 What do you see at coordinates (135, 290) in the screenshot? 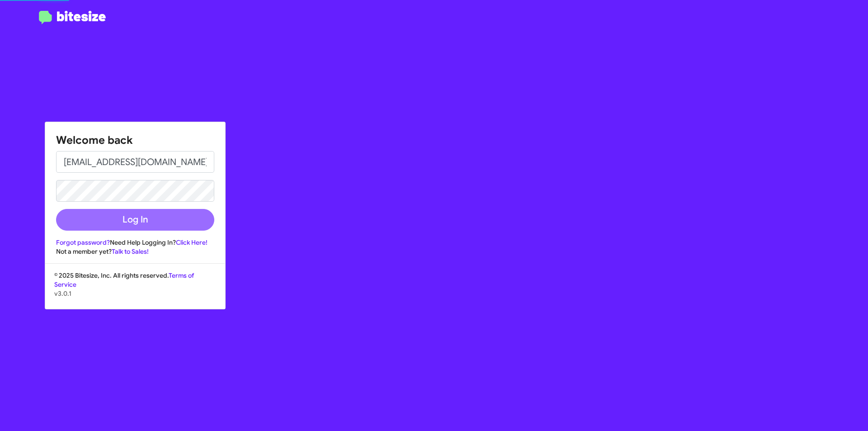
I see `div: © 2025 Bitesize, Inc. All rights reserved.` at bounding box center [135, 290].